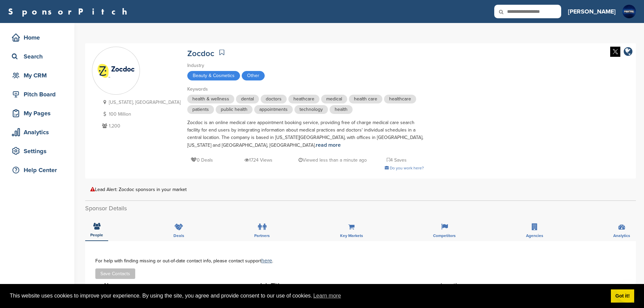  What do you see at coordinates (328, 145) in the screenshot?
I see `a: read more` at bounding box center [328, 145].